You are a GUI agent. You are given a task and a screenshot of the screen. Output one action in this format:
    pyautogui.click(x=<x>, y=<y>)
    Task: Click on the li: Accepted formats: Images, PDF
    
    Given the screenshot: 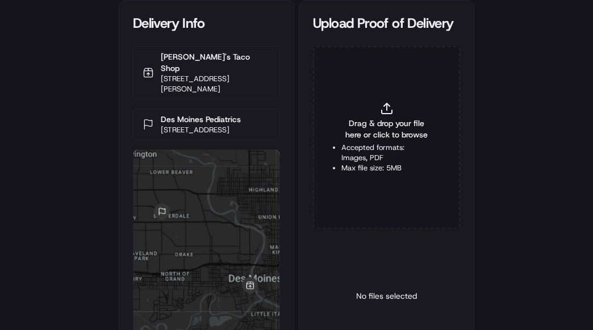 What is the action you would take?
    pyautogui.click(x=387, y=153)
    